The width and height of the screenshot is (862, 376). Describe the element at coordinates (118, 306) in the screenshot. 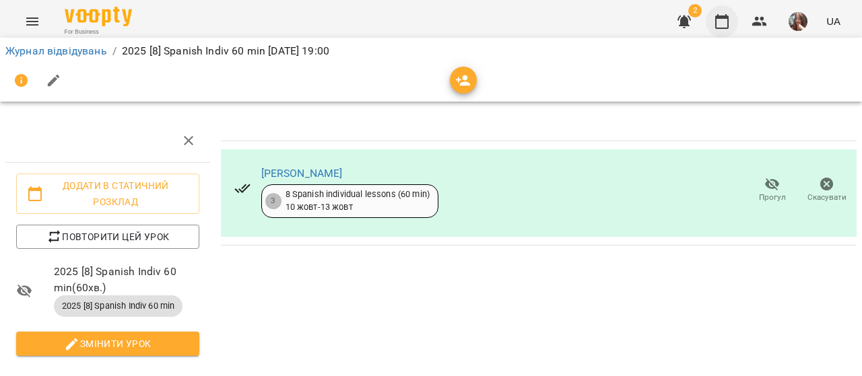

I see `span: 2025 [8] Spanish Indiv 60 min` at that location.